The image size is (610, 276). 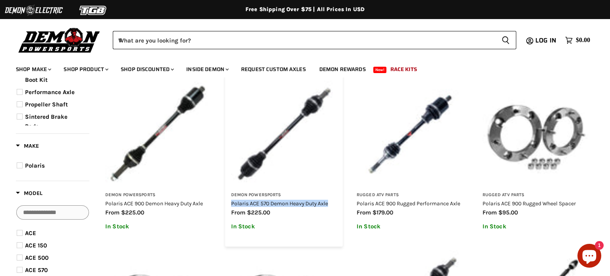 I want to click on span: $179.00, so click(x=383, y=212).